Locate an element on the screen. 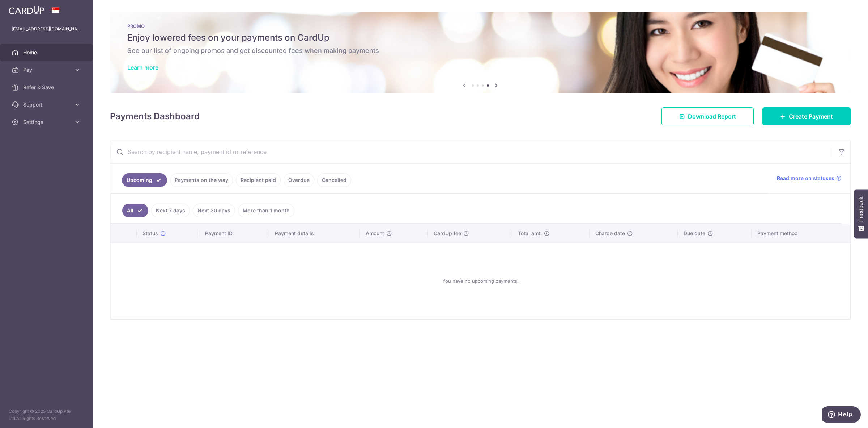 This screenshot has height=428, width=868. span: Home is located at coordinates (47, 52).